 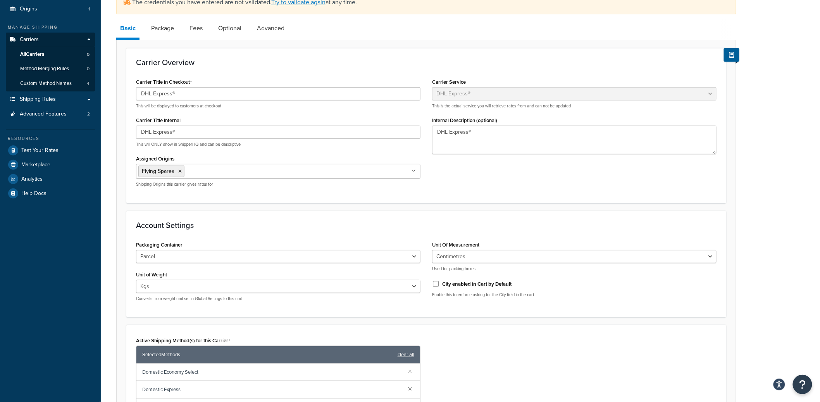 What do you see at coordinates (50, 193) in the screenshot?
I see `a: Help Docs` at bounding box center [50, 193].